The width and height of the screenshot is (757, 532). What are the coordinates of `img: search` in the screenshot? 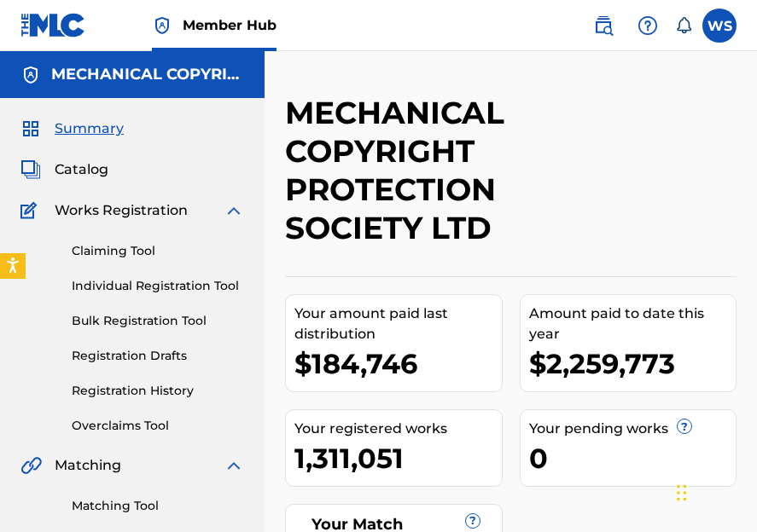 It's located at (603, 26).